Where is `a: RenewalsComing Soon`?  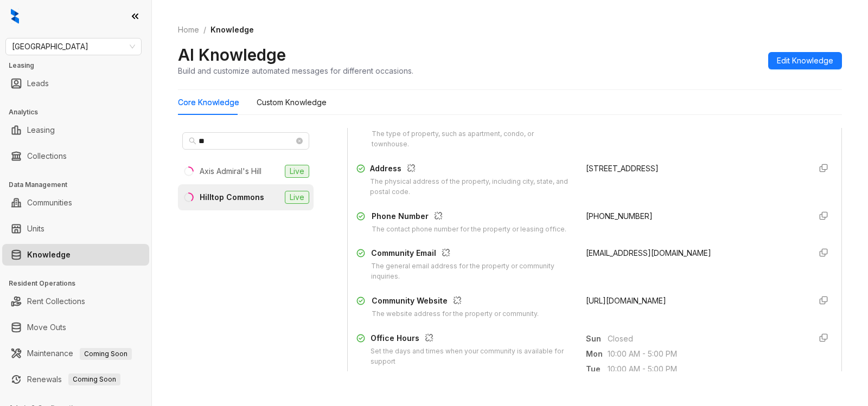
a: RenewalsComing Soon is located at coordinates (74, 379).